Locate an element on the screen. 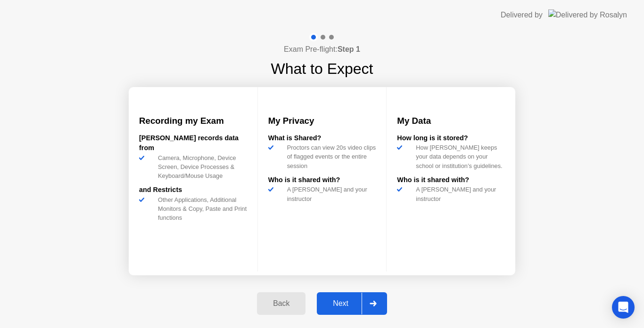 The height and width of the screenshot is (328, 644). img: Delivered by Rosalyn is located at coordinates (587, 15).